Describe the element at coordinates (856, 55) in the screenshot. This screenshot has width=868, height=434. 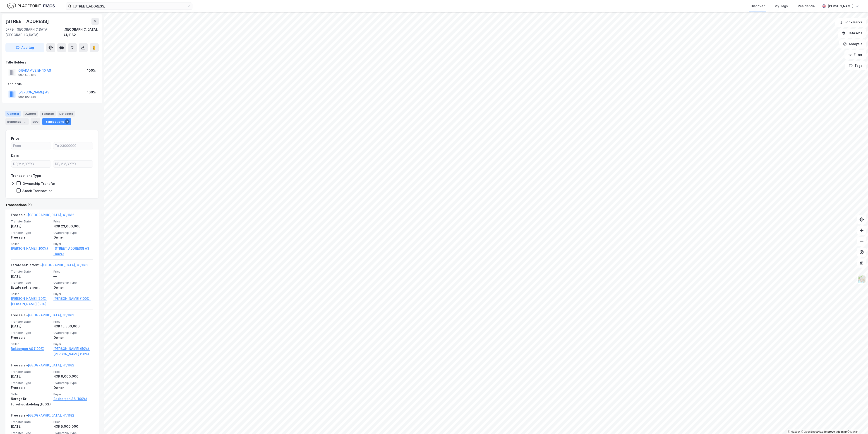
I see `button: Filter` at that location.